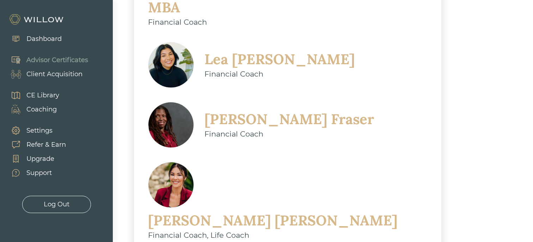 The image size is (533, 242). Describe the element at coordinates (35, 145) in the screenshot. I see `a: Refer & Earn` at that location.